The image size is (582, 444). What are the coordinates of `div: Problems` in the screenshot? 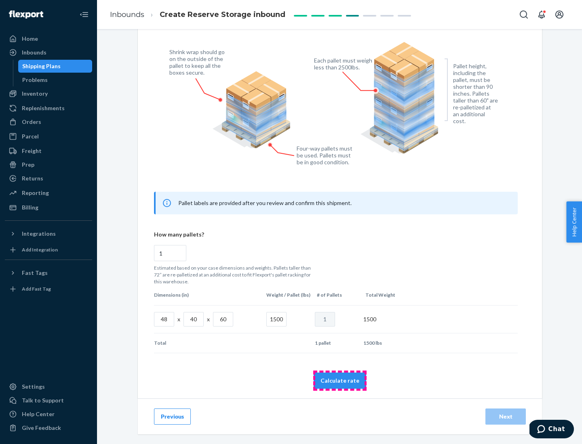 It's located at (35, 80).